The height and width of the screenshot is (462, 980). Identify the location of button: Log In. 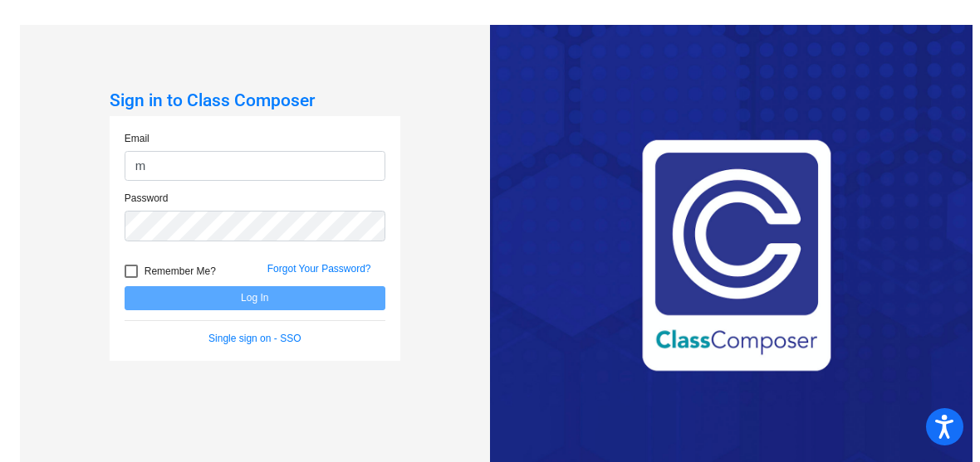
(255, 298).